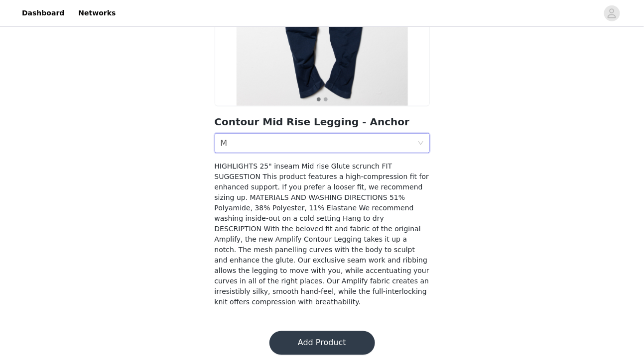 The image size is (644, 356). Describe the element at coordinates (421, 144) in the screenshot. I see `i: icon: down` at that location.